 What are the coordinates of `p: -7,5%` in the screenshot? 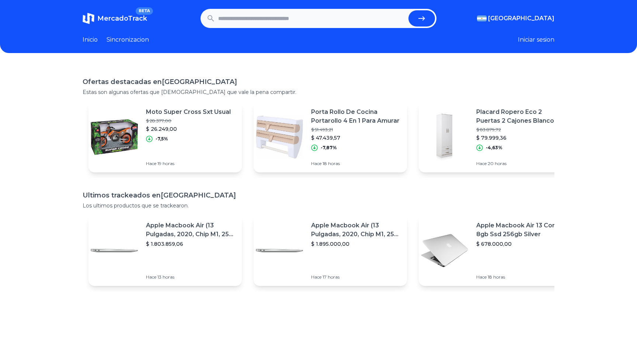 It's located at (162, 139).